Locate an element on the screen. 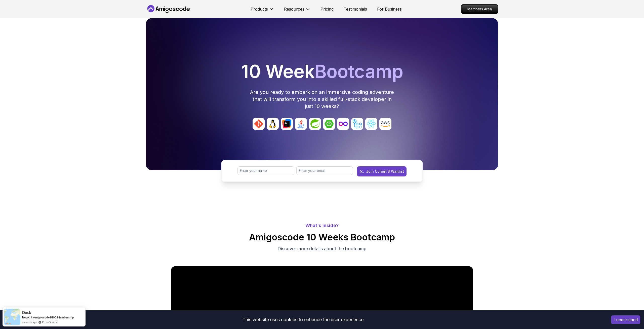  div: Join Cohort 3 Waitlist is located at coordinates (385, 171).